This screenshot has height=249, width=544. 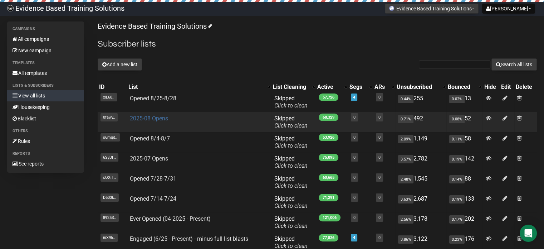 I want to click on a: Evidence Based Training Solutions, so click(x=154, y=26).